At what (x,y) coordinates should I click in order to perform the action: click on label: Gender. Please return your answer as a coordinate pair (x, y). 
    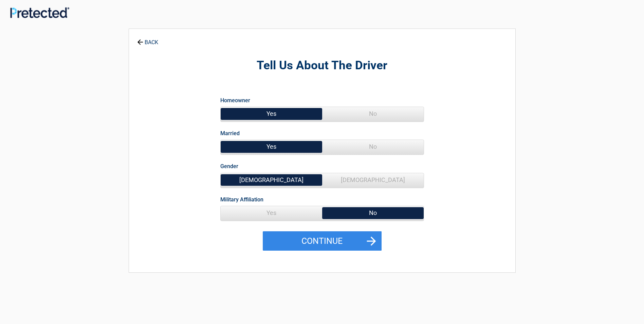
    Looking at the image, I should click on (229, 166).